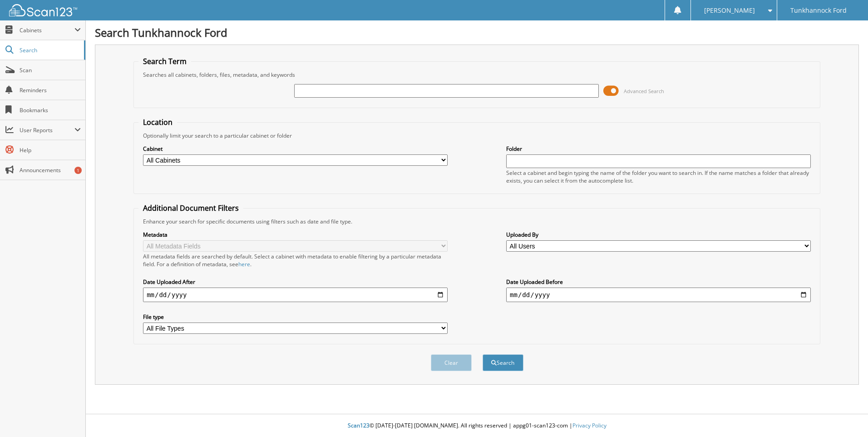  What do you see at coordinates (50, 90) in the screenshot?
I see `span: Reminders` at bounding box center [50, 90].